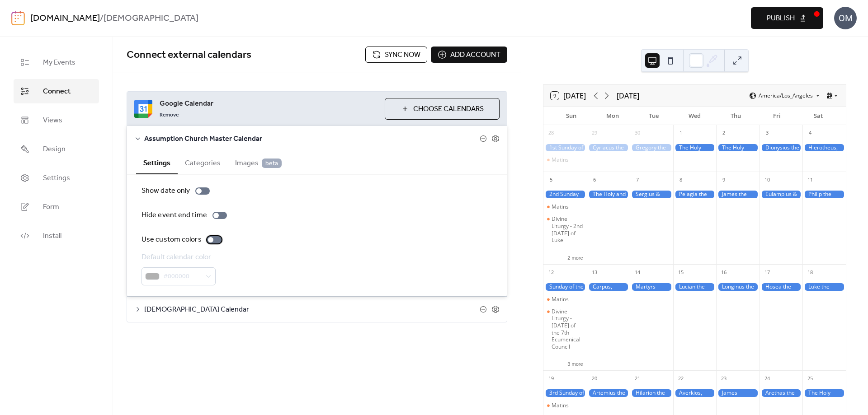 This screenshot has width=868, height=415. Describe the element at coordinates (724, 133) in the screenshot. I see `div: 2` at that location.